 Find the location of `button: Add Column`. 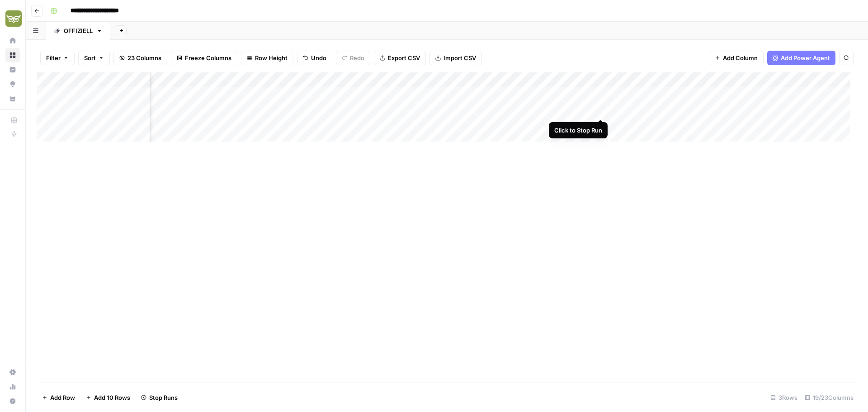

button: Add Column is located at coordinates (736, 58).